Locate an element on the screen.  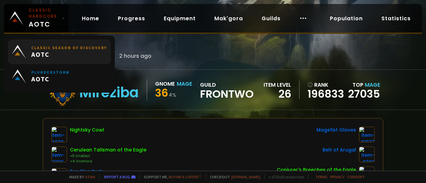
span: Made by is located at coordinates (80, 177).